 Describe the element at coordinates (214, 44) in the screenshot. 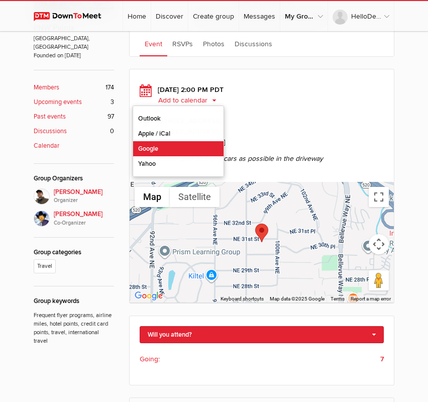

I see `a: Photos` at that location.